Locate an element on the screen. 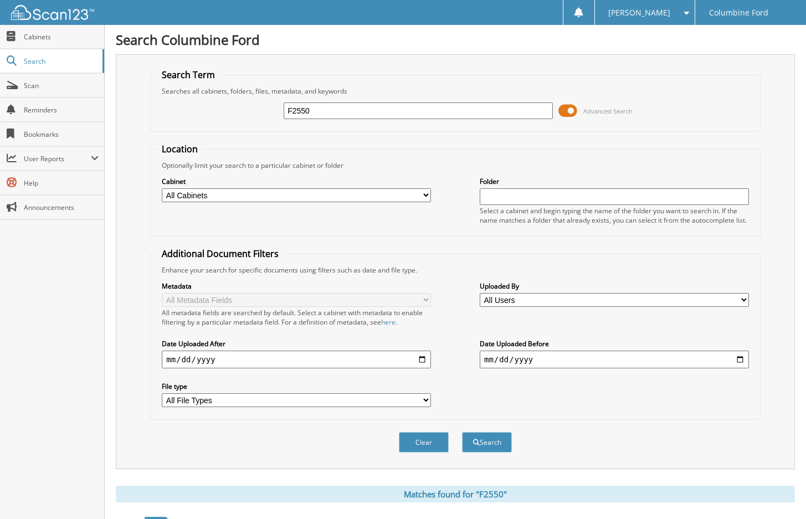 This screenshot has width=806, height=519. div: Optionally limit your search to a particular cabinet or folder is located at coordinates (455, 165).